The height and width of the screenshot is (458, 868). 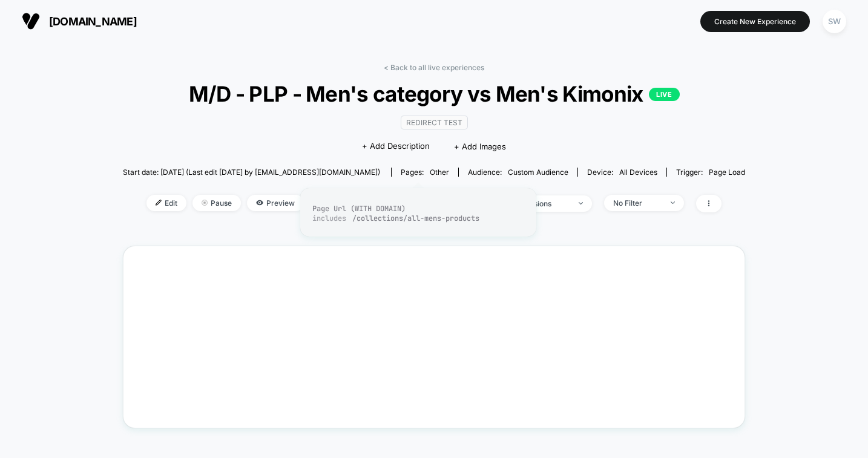 I want to click on span: other, so click(x=439, y=172).